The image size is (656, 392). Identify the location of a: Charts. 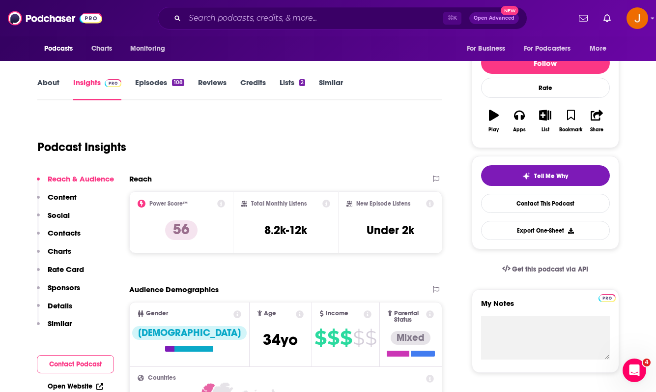
(102, 49).